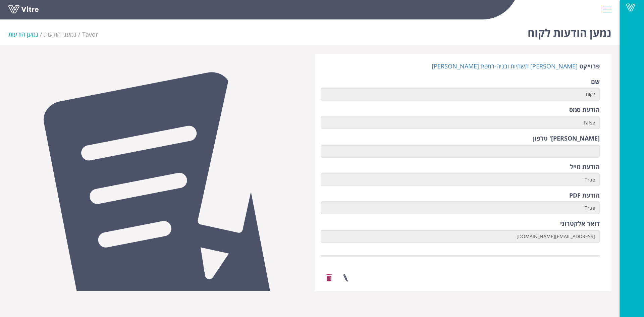 The image size is (644, 317). What do you see at coordinates (90, 34) in the screenshot?
I see `span: 221` at bounding box center [90, 34].